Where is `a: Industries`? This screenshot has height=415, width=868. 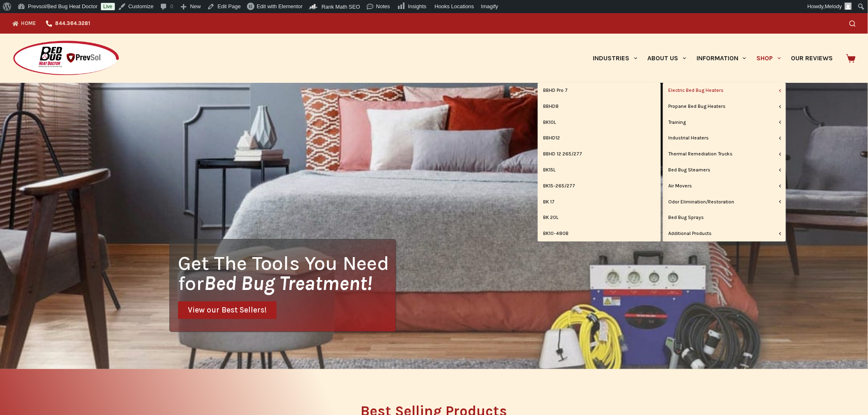
a: Industries is located at coordinates (615, 58).